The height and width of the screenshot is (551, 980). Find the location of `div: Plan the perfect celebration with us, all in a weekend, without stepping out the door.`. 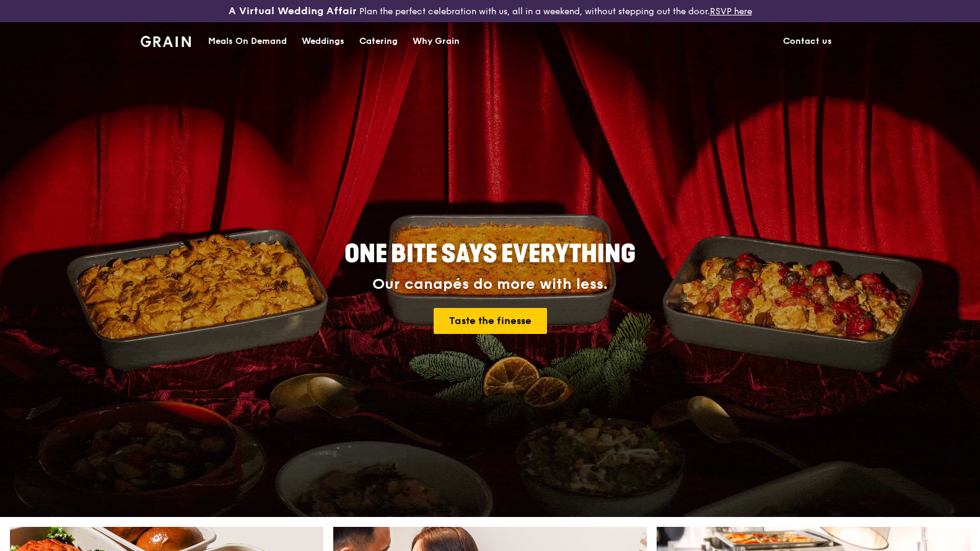

div: Plan the perfect celebration with us, all in a weekend, without stepping out the door. is located at coordinates (490, 11).